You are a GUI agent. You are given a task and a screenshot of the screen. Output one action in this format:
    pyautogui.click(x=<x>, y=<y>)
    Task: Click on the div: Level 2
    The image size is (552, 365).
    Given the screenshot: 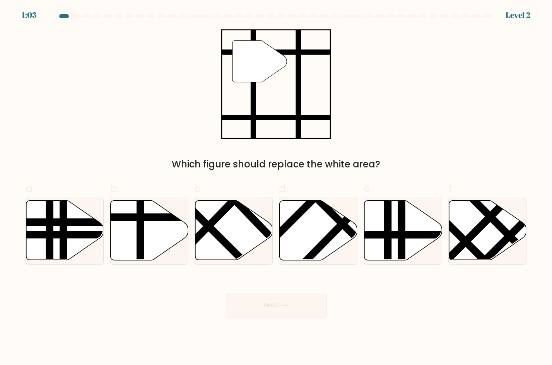 What is the action you would take?
    pyautogui.click(x=518, y=15)
    